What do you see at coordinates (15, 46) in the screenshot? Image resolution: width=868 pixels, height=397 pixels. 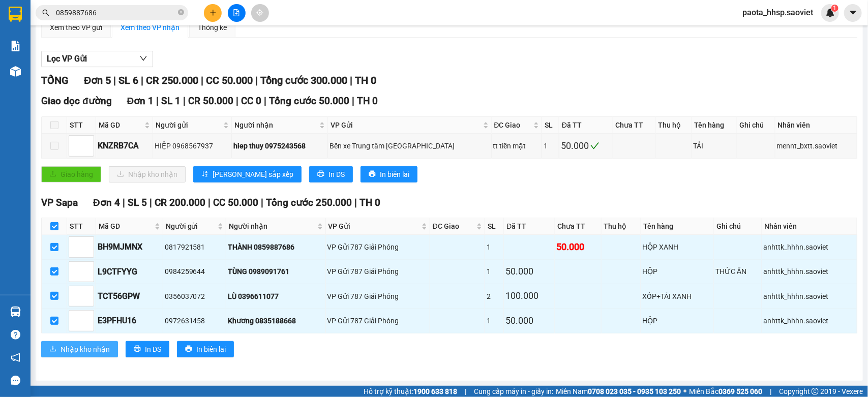 I see `img: solution-icon` at bounding box center [15, 46].